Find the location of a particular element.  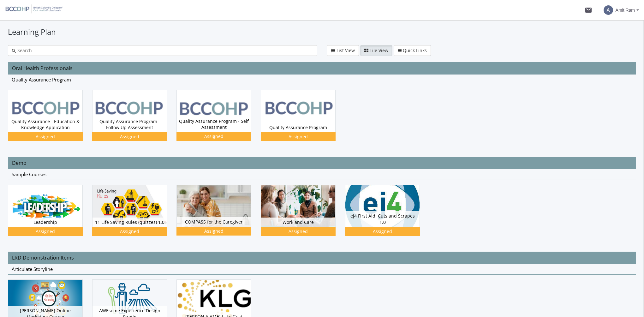

span: LRD Demonstration Items is located at coordinates (43, 257).